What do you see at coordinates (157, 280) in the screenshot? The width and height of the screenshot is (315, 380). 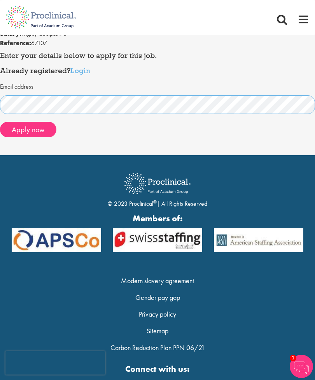 I see `a: Modern slavery agreement` at bounding box center [157, 280].